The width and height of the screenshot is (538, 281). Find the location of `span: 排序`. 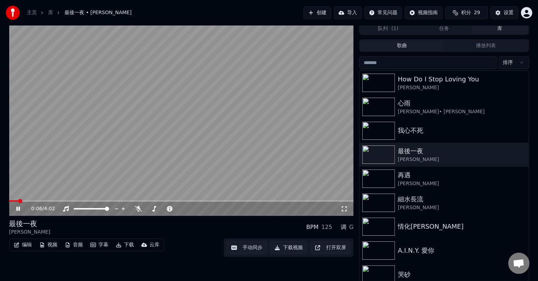

span: 排序 is located at coordinates (508, 63).